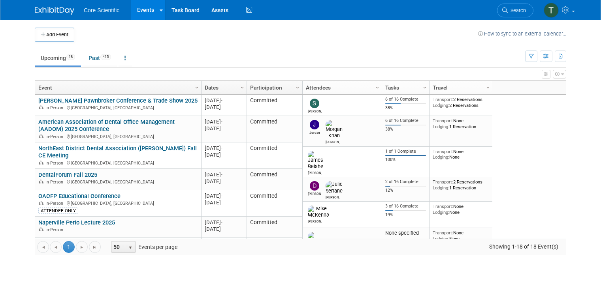  Describe the element at coordinates (334, 130) in the screenshot. I see `img: Morgan Khan` at that location.